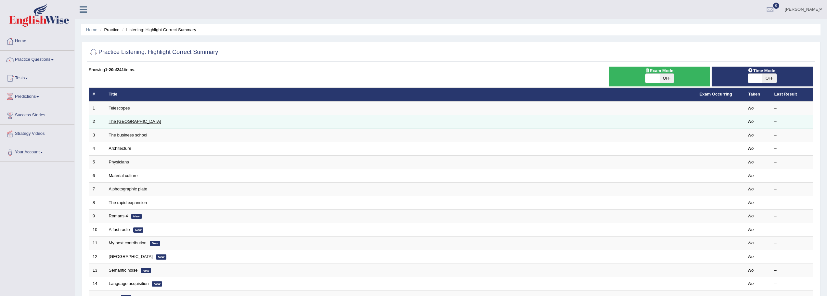  Describe the element at coordinates (123, 270) in the screenshot. I see `a: Semantic noise` at that location.